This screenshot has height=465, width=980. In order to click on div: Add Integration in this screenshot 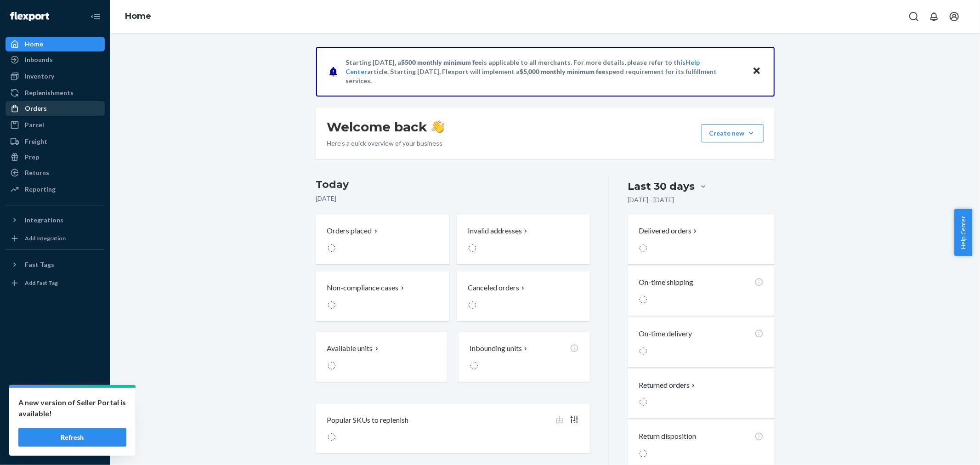, I will do `click(45, 238)`.